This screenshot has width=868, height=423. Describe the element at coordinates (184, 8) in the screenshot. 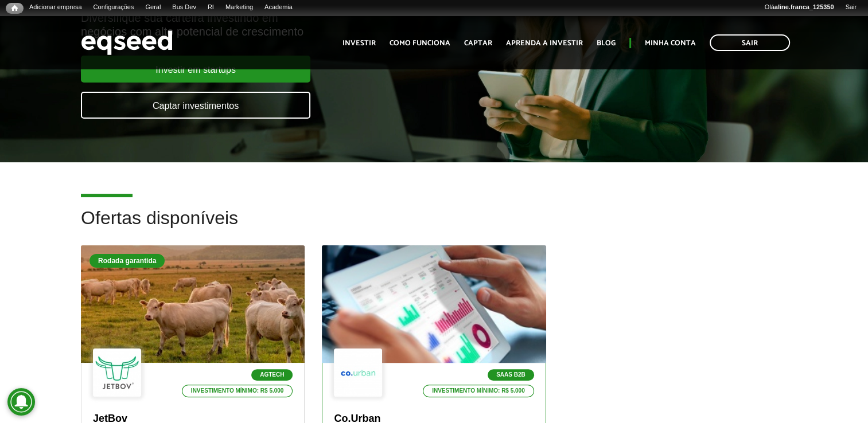

I see `a: Bus Dev` at that location.